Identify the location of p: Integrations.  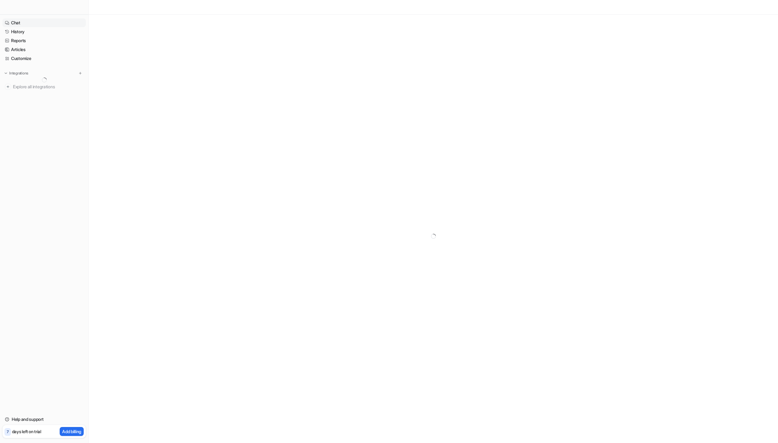
(19, 73).